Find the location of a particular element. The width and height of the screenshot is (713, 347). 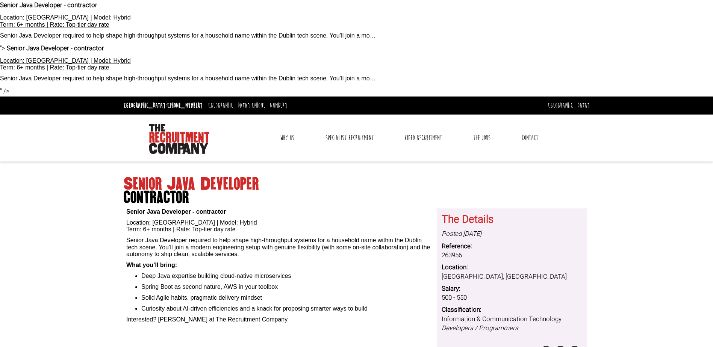

dt: Location: is located at coordinates (512, 268).